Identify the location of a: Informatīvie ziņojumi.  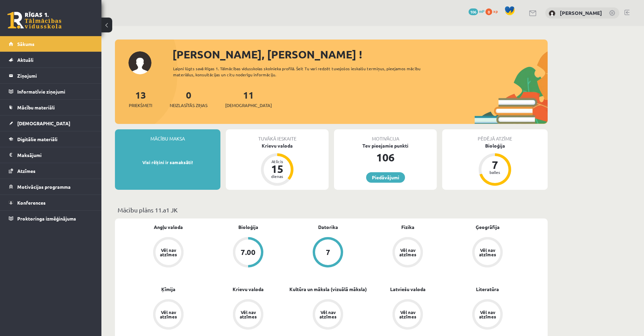
(51, 91).